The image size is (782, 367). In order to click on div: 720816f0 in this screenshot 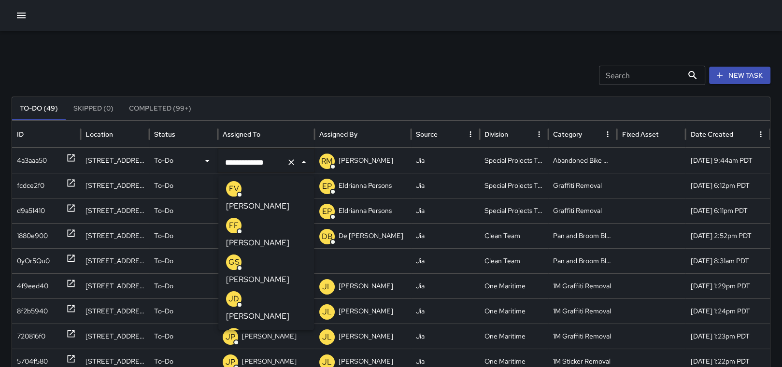, I will do `click(31, 336)`.